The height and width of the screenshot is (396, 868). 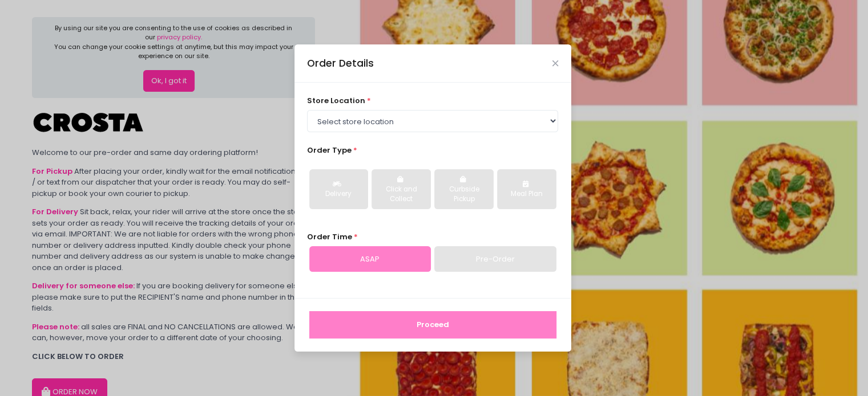 What do you see at coordinates (400, 194) in the screenshot?
I see `div: Click and Collect` at bounding box center [400, 194].